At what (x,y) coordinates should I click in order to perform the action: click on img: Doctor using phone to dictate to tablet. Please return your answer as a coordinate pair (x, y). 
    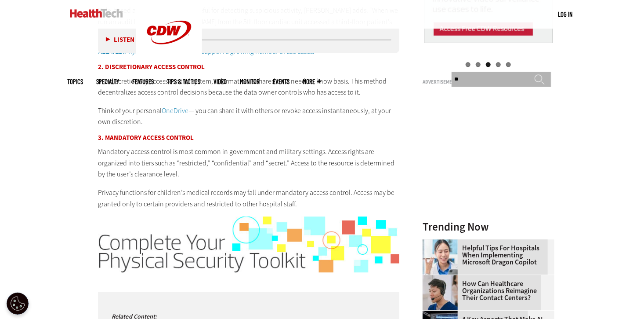
    Looking at the image, I should click on (440, 257).